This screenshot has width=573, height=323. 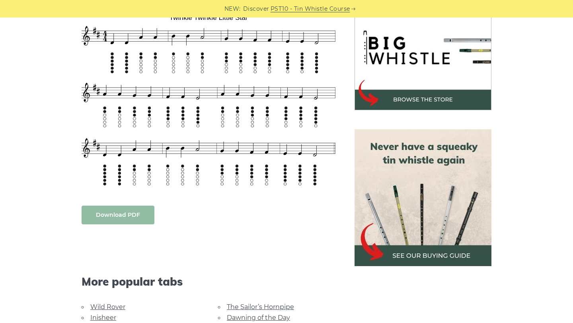 I want to click on span: NEW:, so click(x=232, y=9).